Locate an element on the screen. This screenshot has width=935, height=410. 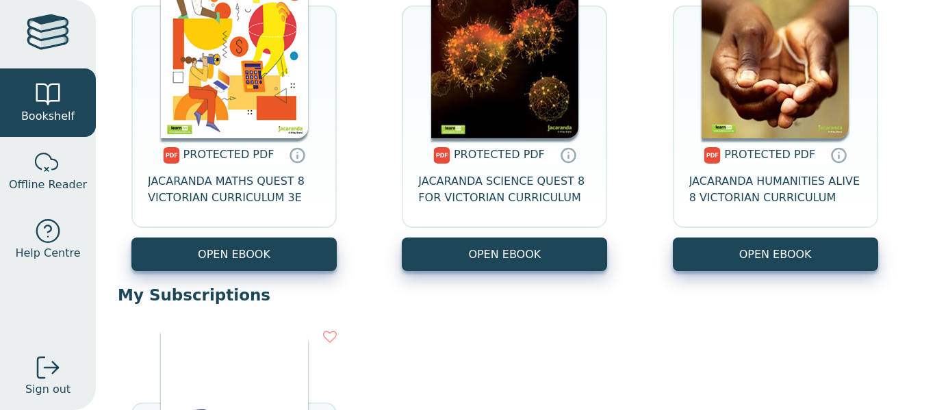
span: Bookshelf is located at coordinates (48, 116).